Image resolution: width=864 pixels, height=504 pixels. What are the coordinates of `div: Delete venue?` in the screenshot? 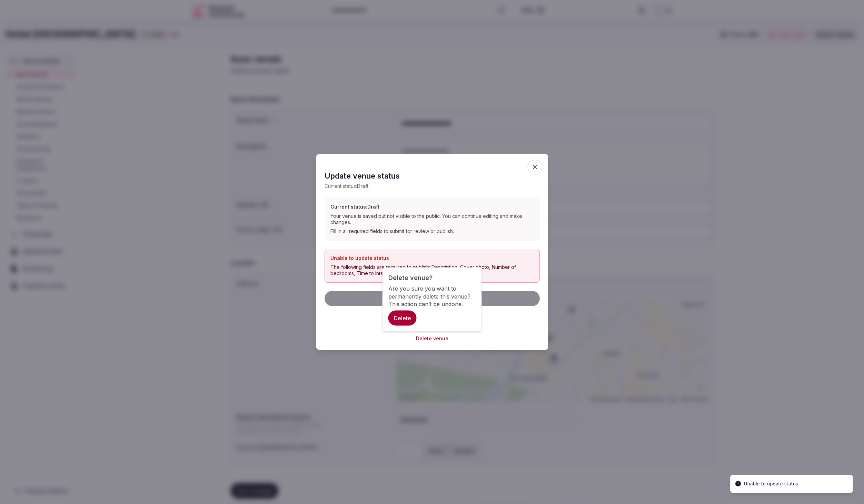 It's located at (432, 278).